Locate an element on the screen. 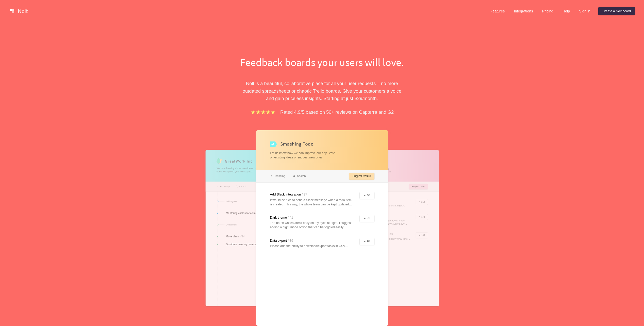  p: Nolt is a beautiful, collaborative place for all your user requests – no more outdated spreadshee... is located at coordinates (322, 91).